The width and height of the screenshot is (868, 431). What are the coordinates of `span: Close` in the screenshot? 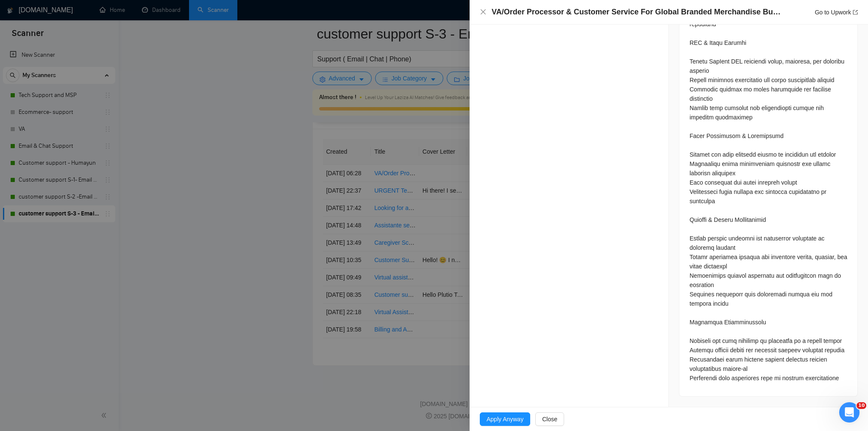 It's located at (550, 419).